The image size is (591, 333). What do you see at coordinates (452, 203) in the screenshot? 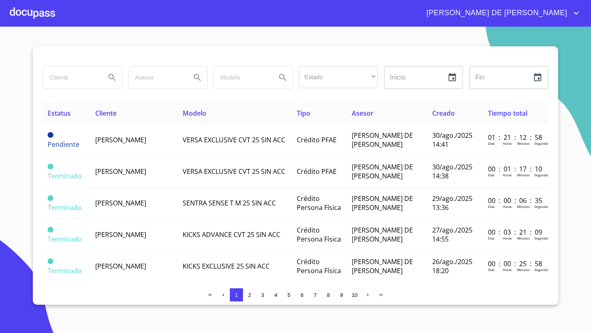
I see `span: 29/ago./2025 13:36` at bounding box center [452, 203].